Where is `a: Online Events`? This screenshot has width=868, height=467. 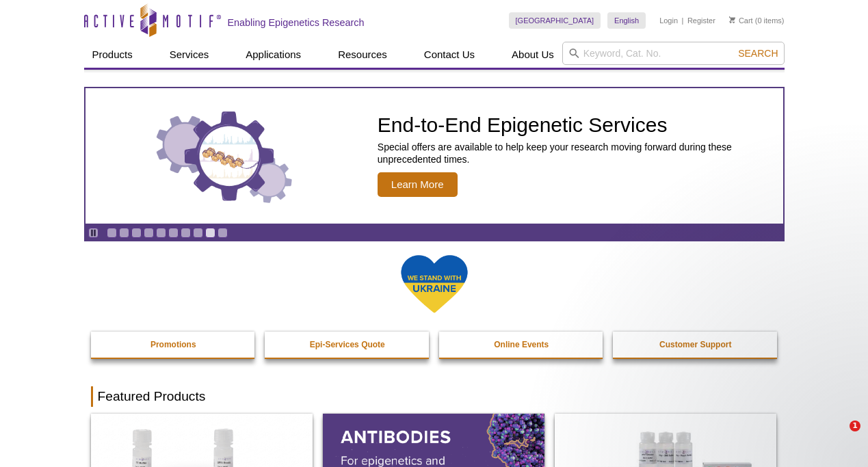
a: Online Events is located at coordinates (522, 344).